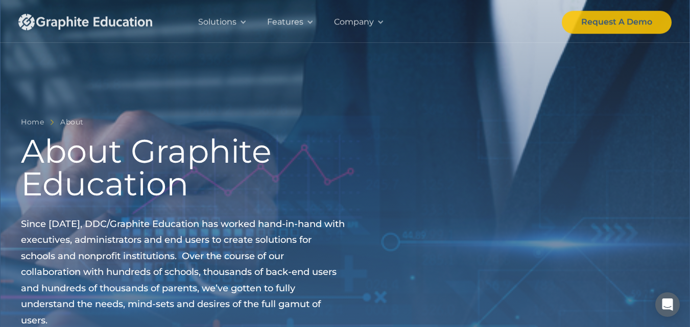  What do you see at coordinates (32, 122) in the screenshot?
I see `a: Home` at bounding box center [32, 122].